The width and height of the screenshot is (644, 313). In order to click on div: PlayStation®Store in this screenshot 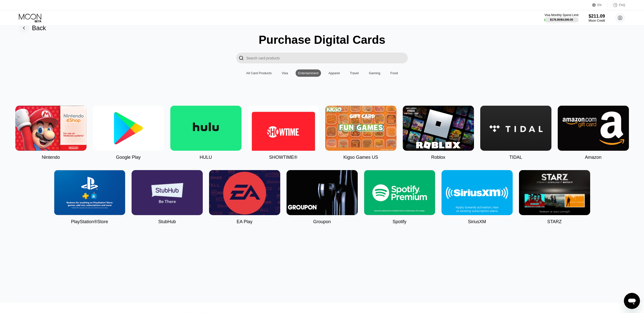, I will do `click(90, 221)`.